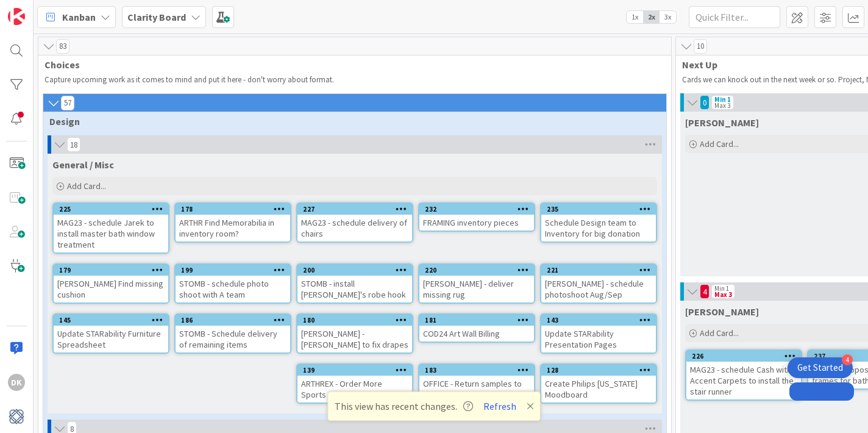 This screenshot has width=868, height=433. What do you see at coordinates (354, 222) in the screenshot?
I see `div: 227MAG23 - schedule delivery of chairs` at bounding box center [354, 222].